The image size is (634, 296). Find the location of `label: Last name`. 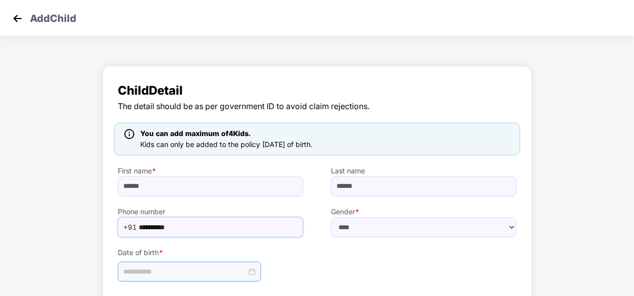

label: Last name is located at coordinates (423, 171).